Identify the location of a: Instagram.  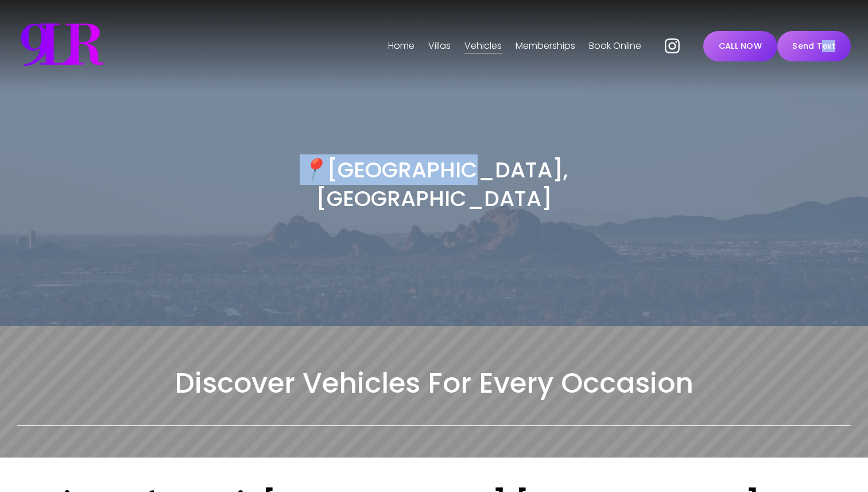
(672, 46).